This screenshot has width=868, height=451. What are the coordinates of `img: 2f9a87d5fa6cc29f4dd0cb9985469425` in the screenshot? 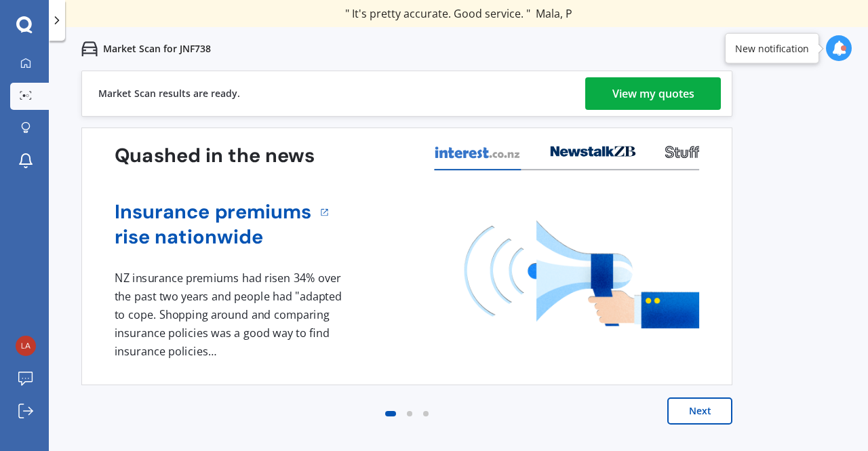 It's located at (26, 346).